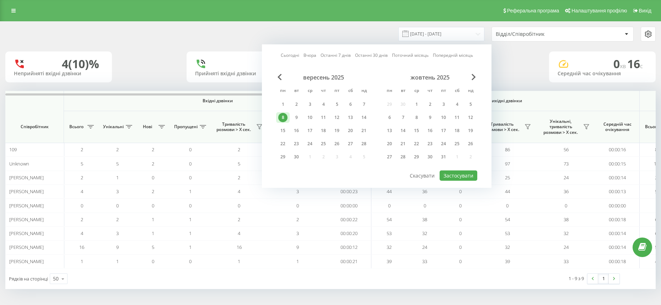 Image resolution: width=661 pixels, height=305 pixels. What do you see at coordinates (351, 118) in the screenshot?
I see `div: сб 13 вер 2025 р.` at bounding box center [351, 118].